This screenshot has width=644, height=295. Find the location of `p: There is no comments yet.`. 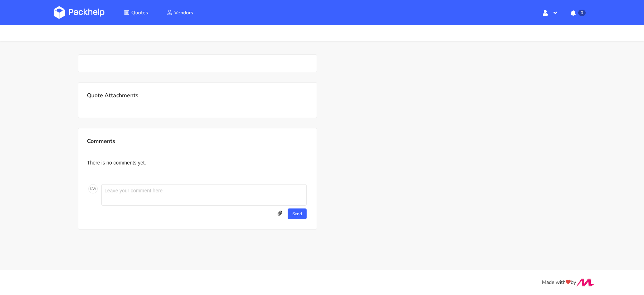

p: There is no comments yet. is located at coordinates (197, 163).